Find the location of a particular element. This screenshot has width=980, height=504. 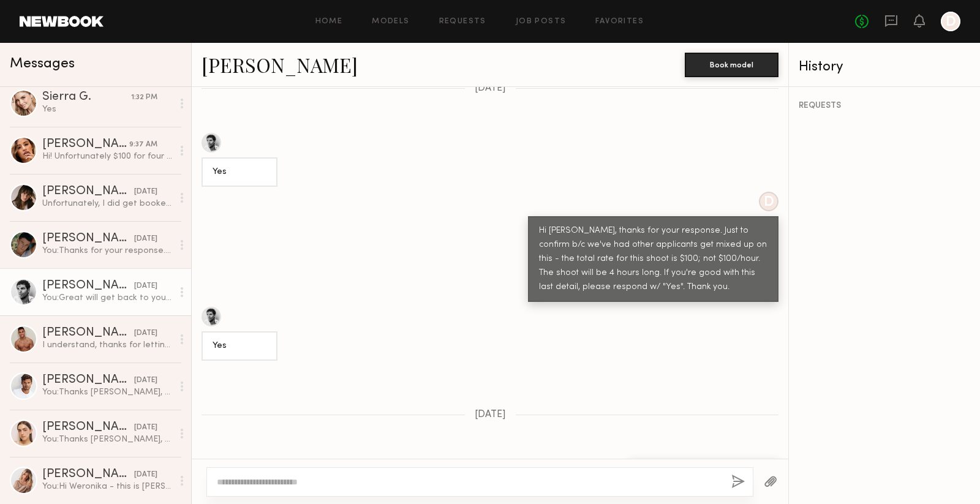

a: Favorites is located at coordinates (619, 22).